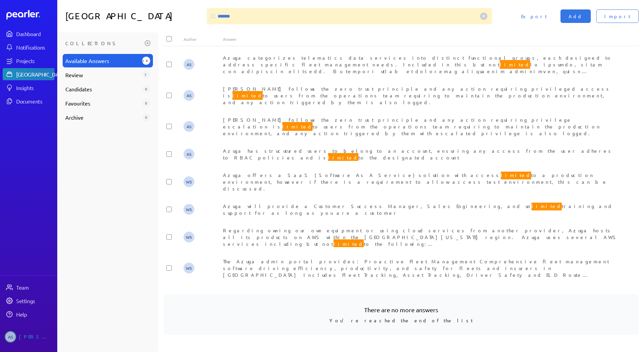 Image resolution: width=644 pixels, height=352 pixels. I want to click on p: You're reached the end of the list, so click(401, 319).